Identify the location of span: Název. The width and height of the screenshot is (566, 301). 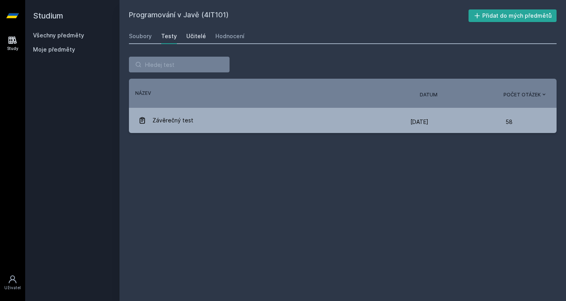
(143, 93).